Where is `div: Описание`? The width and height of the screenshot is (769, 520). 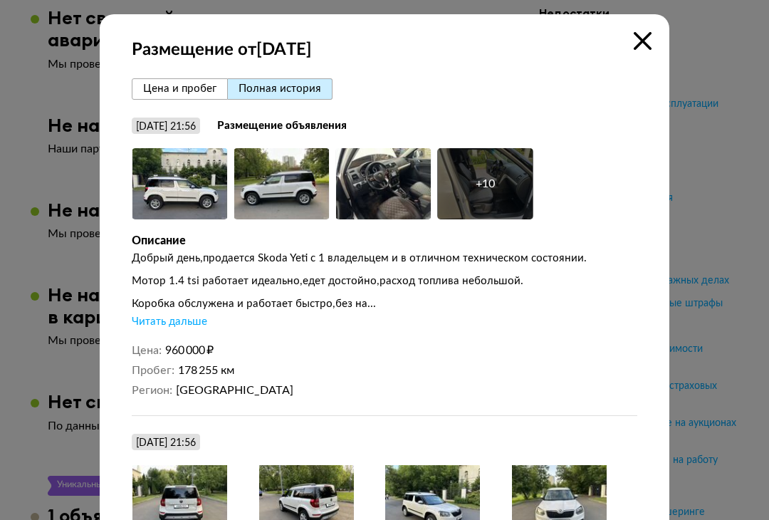 div: Описание is located at coordinates (384, 241).